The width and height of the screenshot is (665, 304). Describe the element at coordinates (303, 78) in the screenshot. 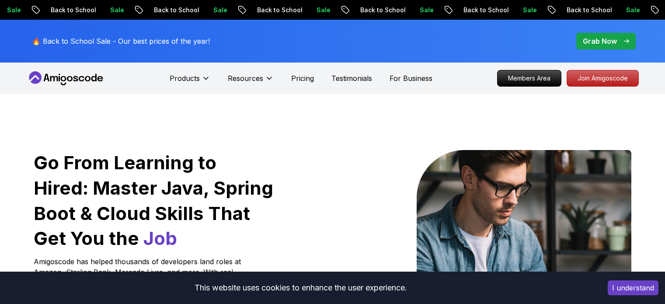

I see `p: Pricing` at that location.